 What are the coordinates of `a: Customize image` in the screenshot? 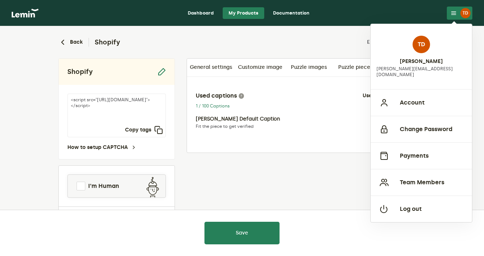 It's located at (260, 67).